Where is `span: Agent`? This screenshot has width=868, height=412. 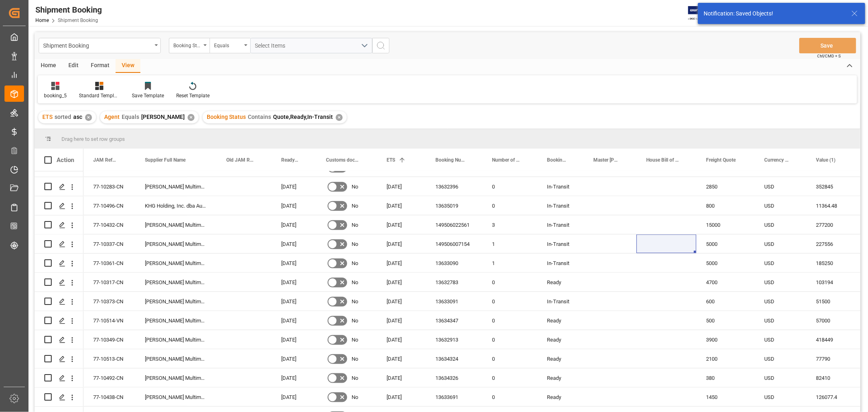
span: Agent is located at coordinates (112, 117).